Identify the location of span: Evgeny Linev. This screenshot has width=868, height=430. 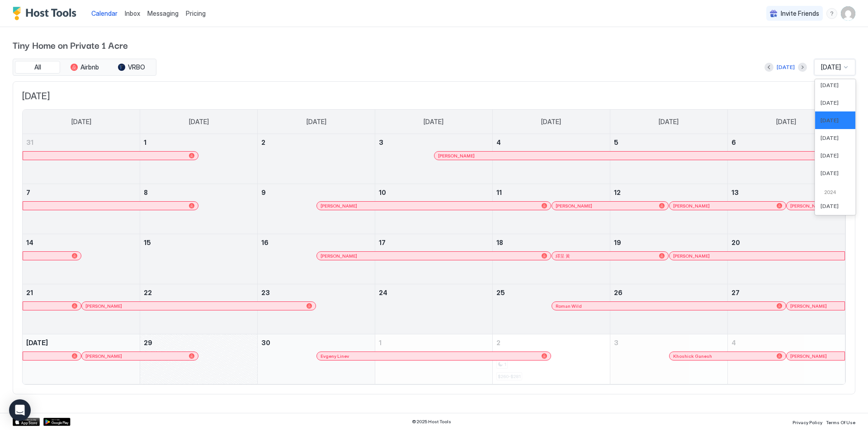
(334, 357).